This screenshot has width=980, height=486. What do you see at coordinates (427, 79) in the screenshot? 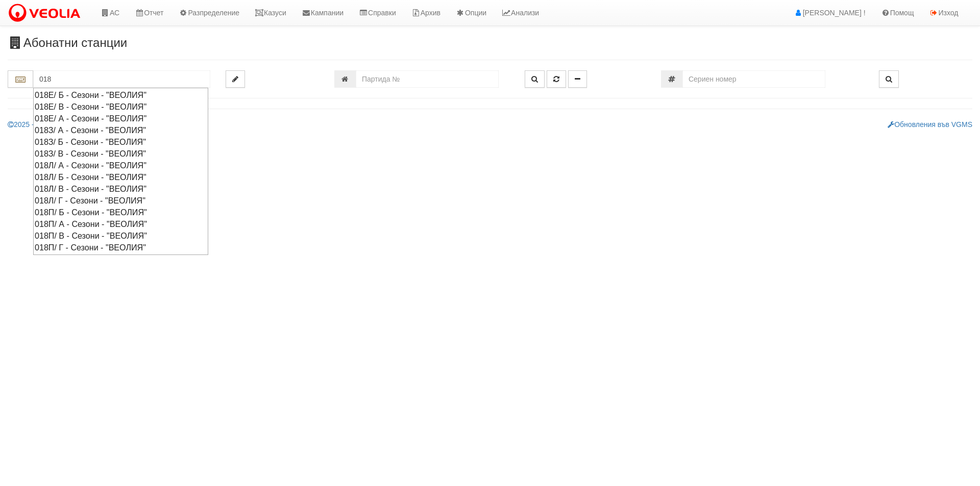
I see `input: Партида №` at bounding box center [427, 79].